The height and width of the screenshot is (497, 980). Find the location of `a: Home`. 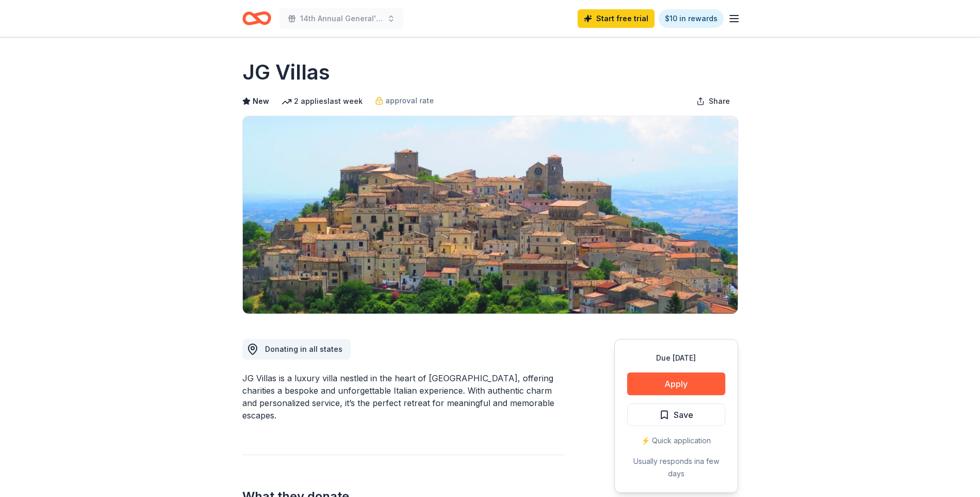

a: Home is located at coordinates (257, 18).